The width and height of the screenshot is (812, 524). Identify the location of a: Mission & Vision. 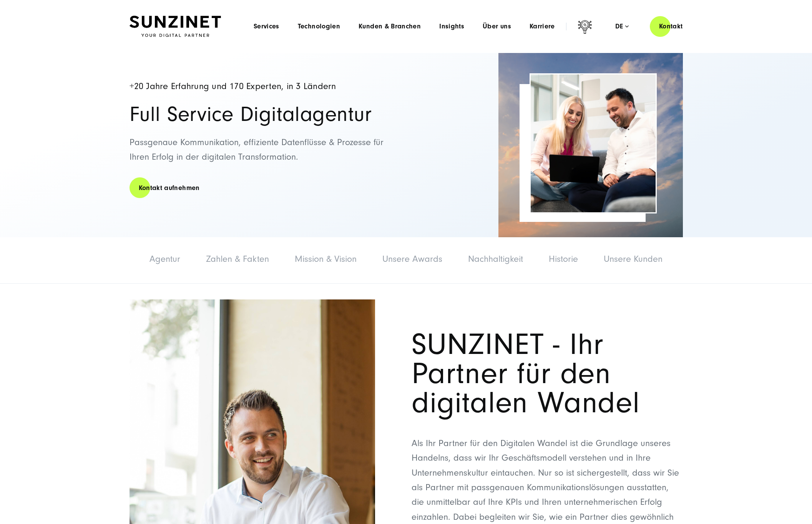
(326, 259).